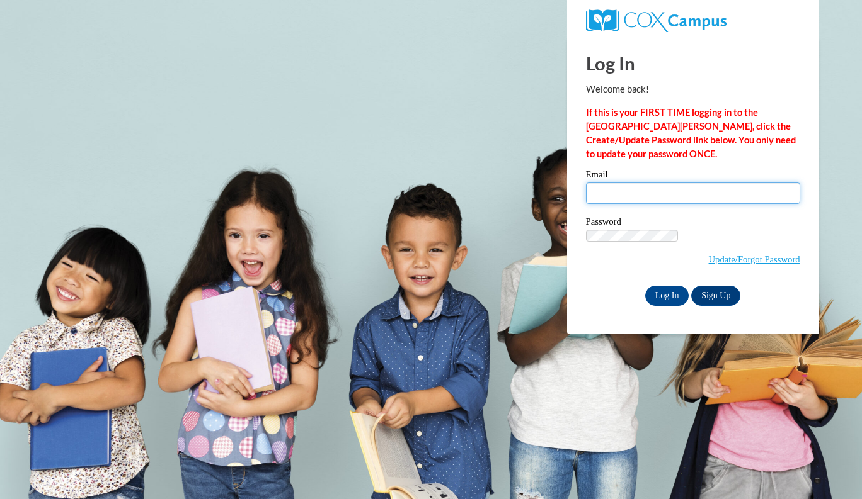  What do you see at coordinates (715, 296) in the screenshot?
I see `a: Sign Up` at bounding box center [715, 296].